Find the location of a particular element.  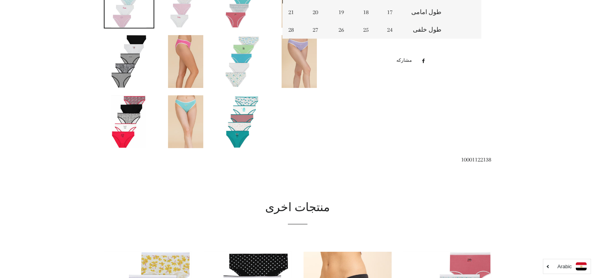

td: 24 is located at coordinates (393, 30).